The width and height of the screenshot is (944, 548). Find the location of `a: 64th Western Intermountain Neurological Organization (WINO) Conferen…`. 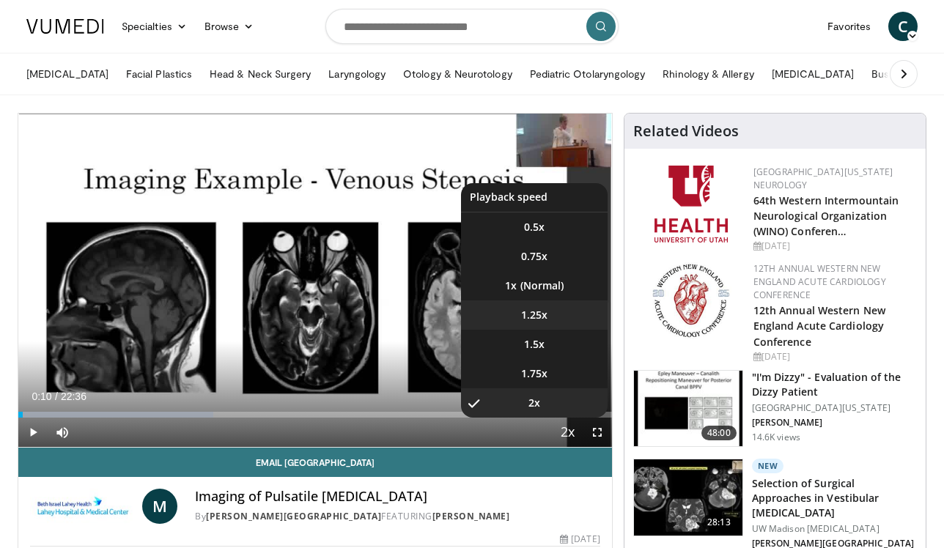

a: 64th Western Intermountain Neurological Organization (WINO) Conferen… is located at coordinates (826, 215).